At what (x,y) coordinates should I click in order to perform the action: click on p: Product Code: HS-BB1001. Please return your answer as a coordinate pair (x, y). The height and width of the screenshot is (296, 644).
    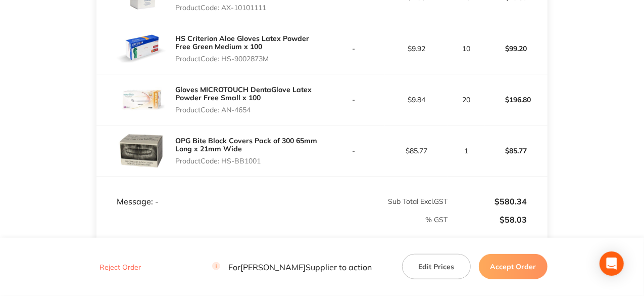
    Looking at the image, I should click on (249, 161).